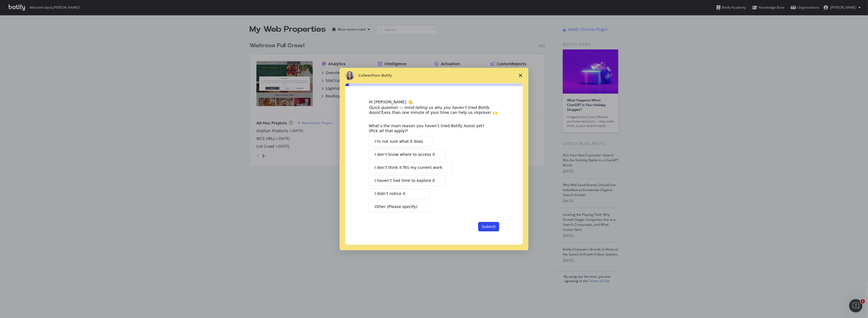 This screenshot has width=868, height=318. I want to click on span: I’m not sure what it does, so click(399, 142).